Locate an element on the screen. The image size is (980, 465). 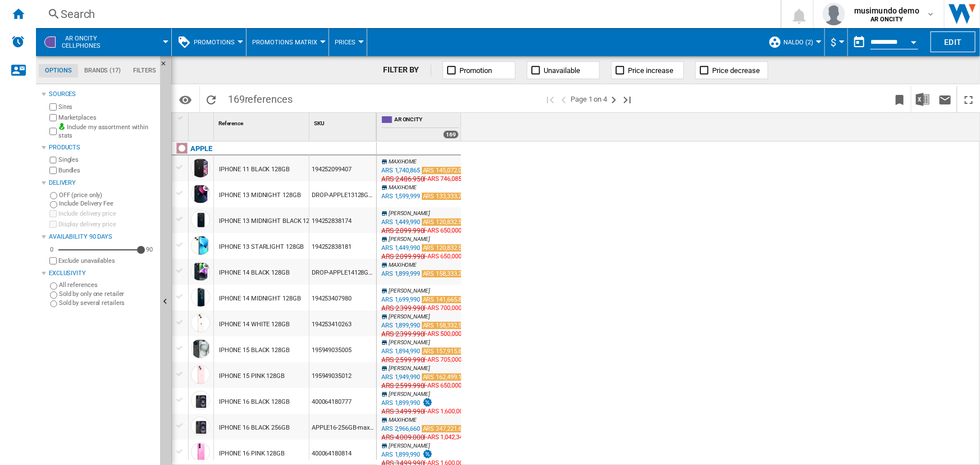
img: excel-24x24.png is located at coordinates (923, 100).